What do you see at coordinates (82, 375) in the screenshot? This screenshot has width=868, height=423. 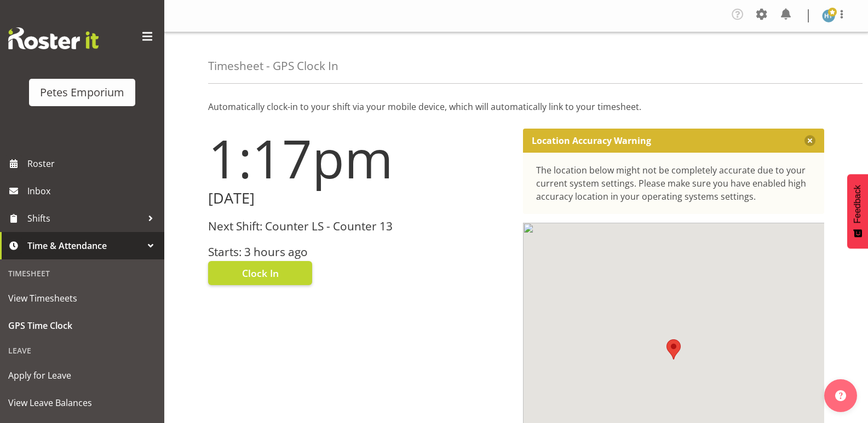 I see `a: Apply for Leave` at bounding box center [82, 375].